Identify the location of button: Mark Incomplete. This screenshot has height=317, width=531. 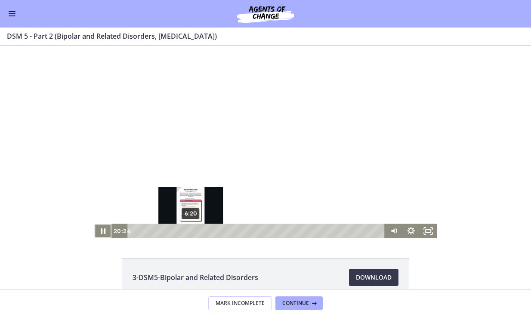
(240, 304).